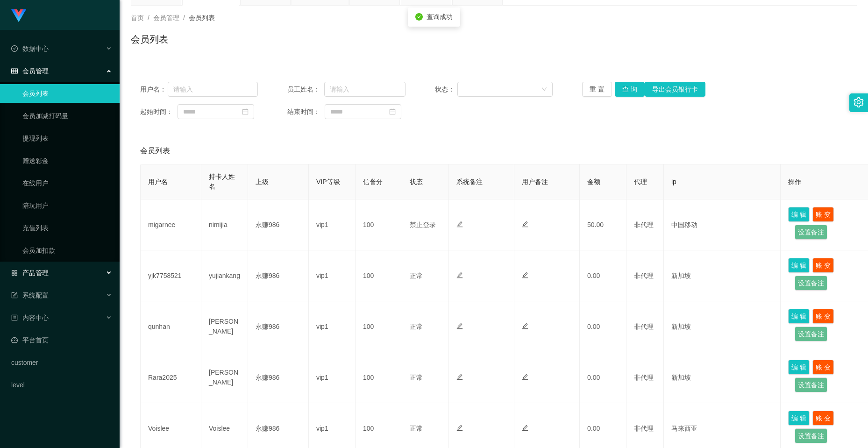 The image size is (868, 448). Describe the element at coordinates (158, 182) in the screenshot. I see `span: 用户名` at that location.